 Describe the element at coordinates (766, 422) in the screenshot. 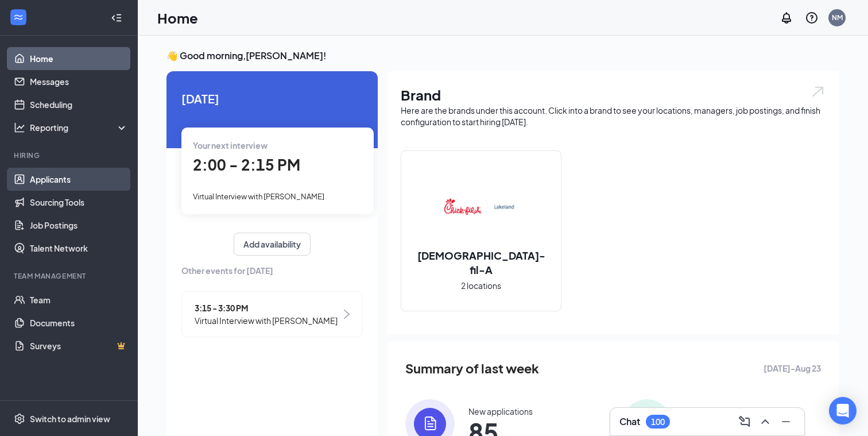

I see `button: ChevronUp` at that location.